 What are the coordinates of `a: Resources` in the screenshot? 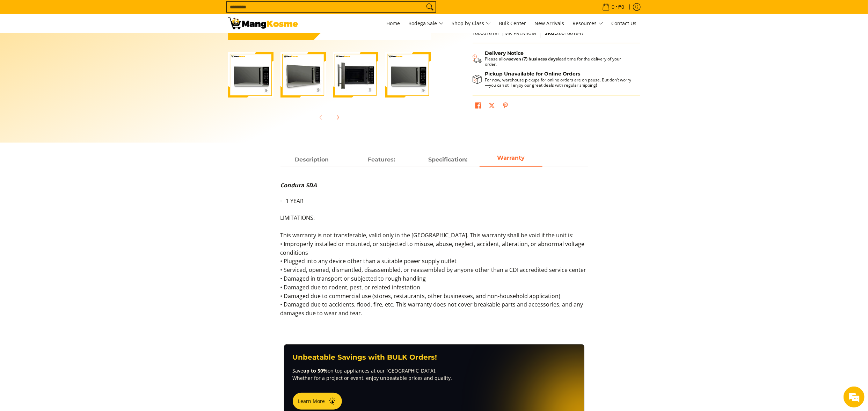 It's located at (588, 23).